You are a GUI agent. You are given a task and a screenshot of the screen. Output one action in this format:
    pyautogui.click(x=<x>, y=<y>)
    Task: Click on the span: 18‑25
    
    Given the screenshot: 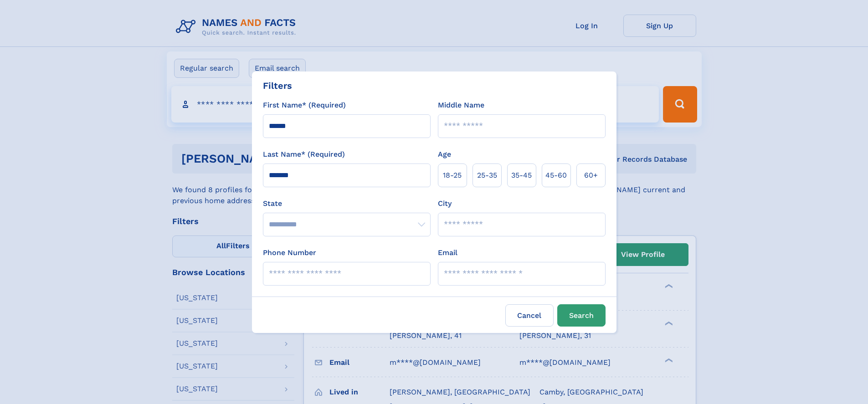 What is the action you would take?
    pyautogui.click(x=452, y=175)
    